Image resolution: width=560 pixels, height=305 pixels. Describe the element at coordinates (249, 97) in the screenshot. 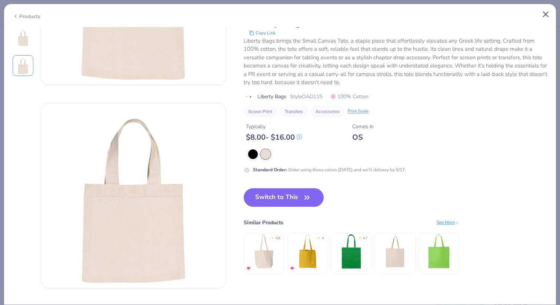

I see `img: brand logo` at that location.